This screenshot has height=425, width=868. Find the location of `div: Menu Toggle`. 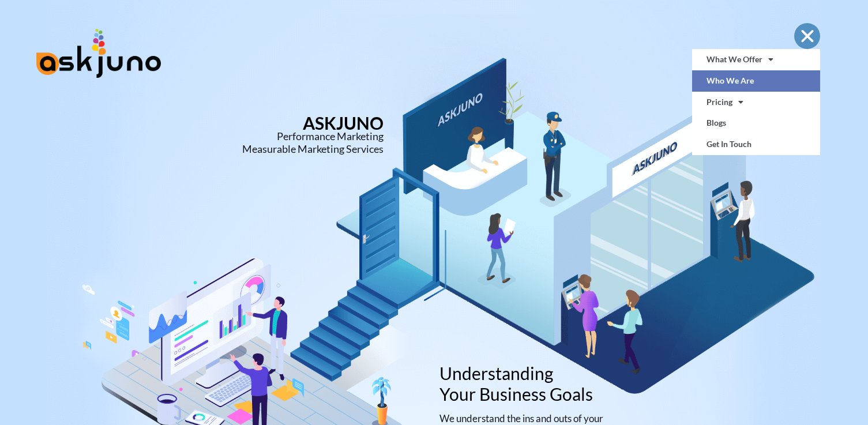

div: Menu Toggle is located at coordinates (807, 36).